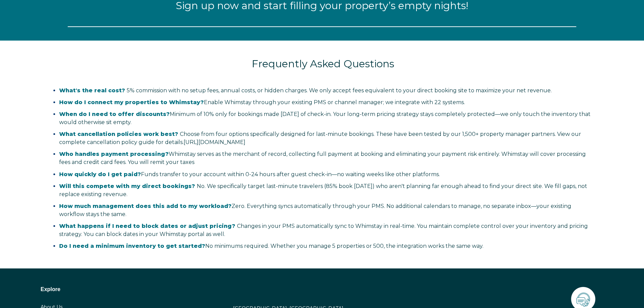 The width and height of the screenshot is (644, 308). I want to click on span: What happens if I need to block dates or adjust pricing?, so click(147, 226).